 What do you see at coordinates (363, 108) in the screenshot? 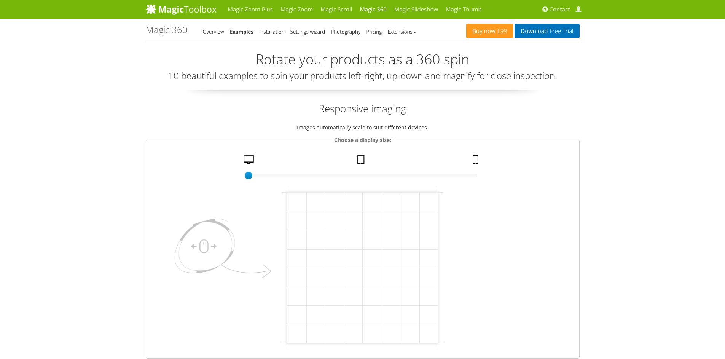
I see `h2: Responsive imaging` at bounding box center [363, 108].